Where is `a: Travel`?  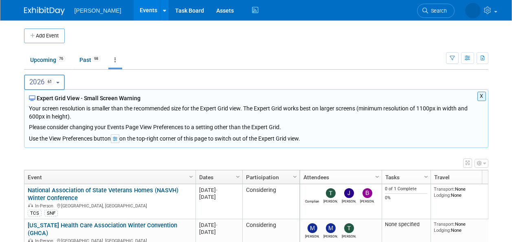 a: Travel is located at coordinates (462, 177).